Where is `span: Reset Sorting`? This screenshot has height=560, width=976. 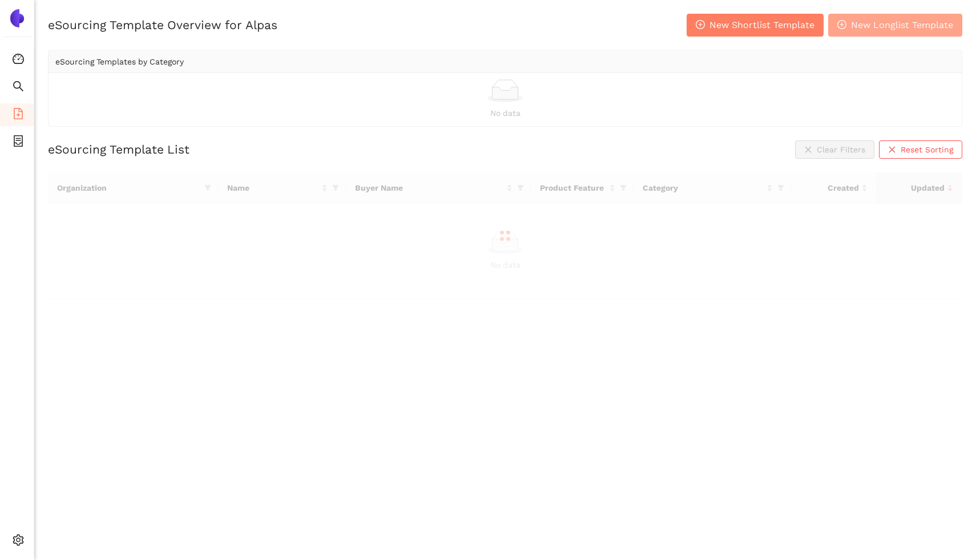
span: Reset Sorting is located at coordinates (927, 150).